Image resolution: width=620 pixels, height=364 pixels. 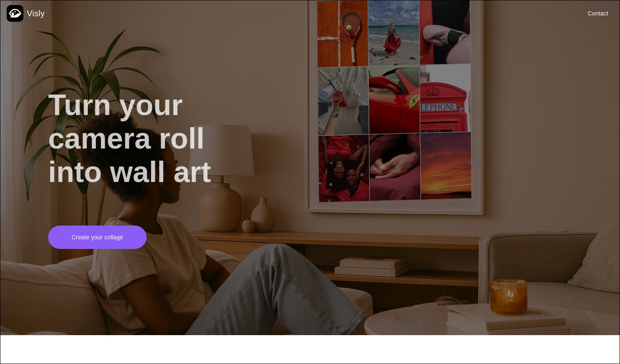 I want to click on div: Contact, so click(x=598, y=13).